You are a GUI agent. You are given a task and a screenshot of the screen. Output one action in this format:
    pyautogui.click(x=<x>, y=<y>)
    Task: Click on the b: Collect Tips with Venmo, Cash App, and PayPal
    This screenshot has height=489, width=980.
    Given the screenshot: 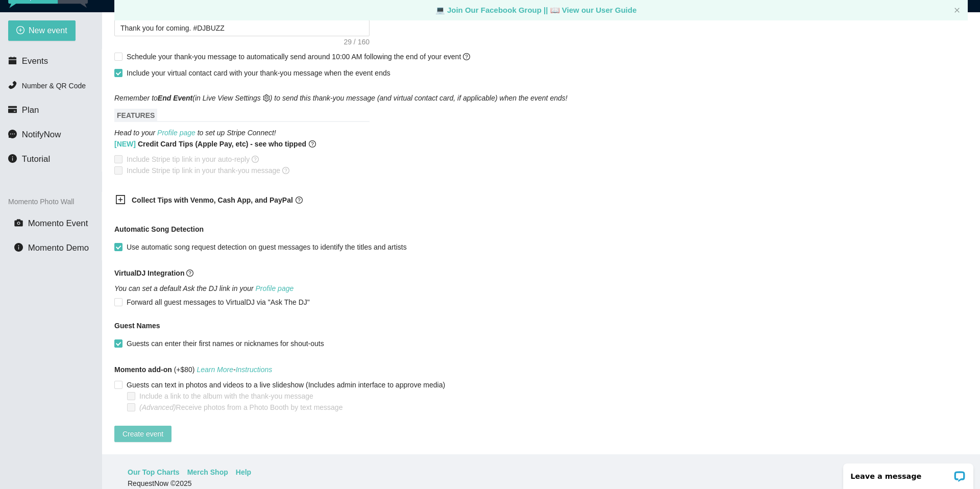 What is the action you would take?
    pyautogui.click(x=213, y=200)
    